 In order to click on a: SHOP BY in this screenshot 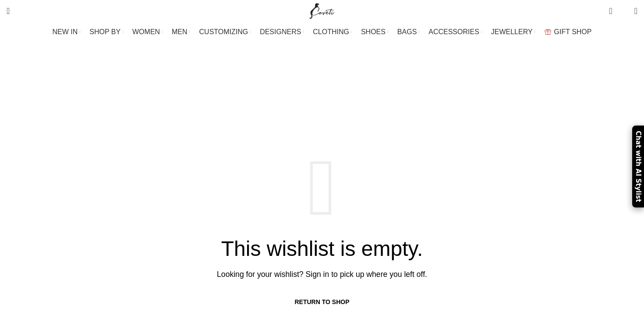, I will do `click(107, 32)`.